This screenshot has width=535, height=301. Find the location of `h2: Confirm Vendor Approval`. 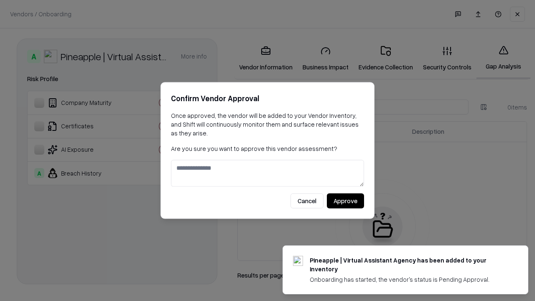

h2: Confirm Vendor Approval is located at coordinates (267, 98).